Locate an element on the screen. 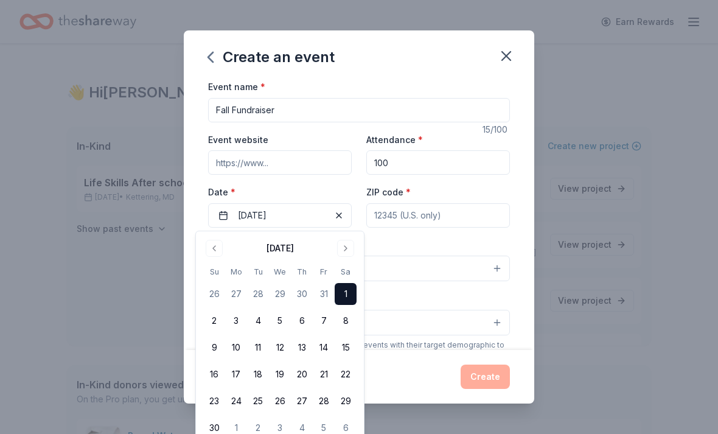 This screenshot has height=434, width=718. button: 12 is located at coordinates (280, 347).